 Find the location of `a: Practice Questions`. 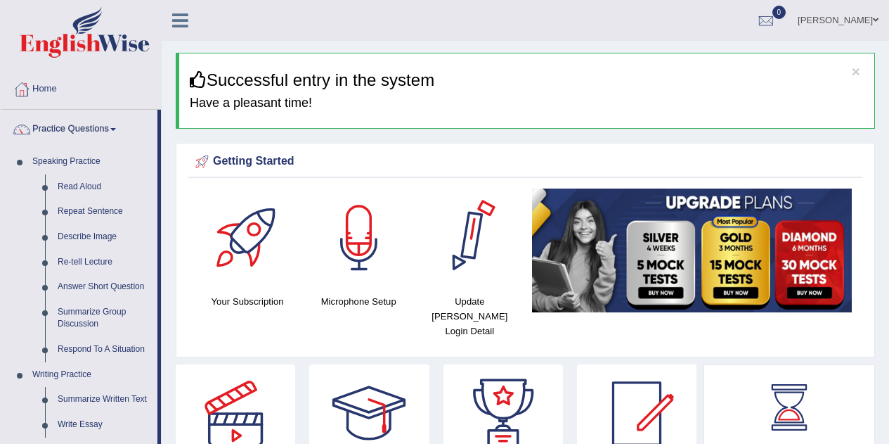

a: Practice Questions is located at coordinates (79, 127).